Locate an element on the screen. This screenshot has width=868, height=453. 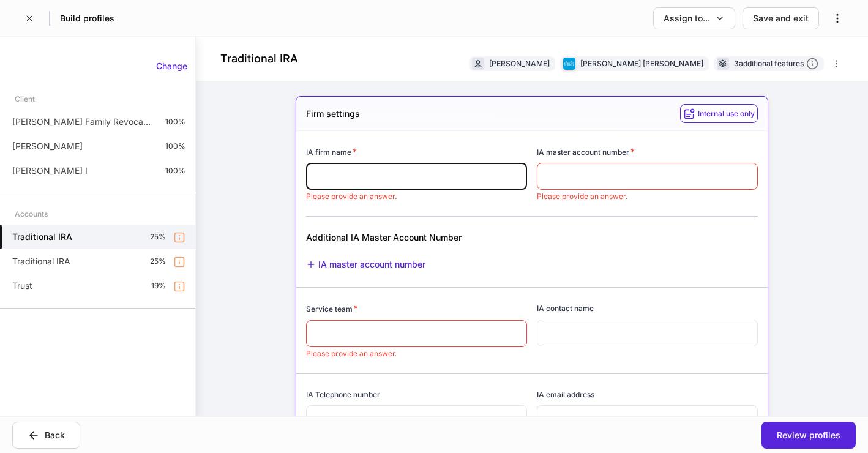
div: Additional IA Master Account Number is located at coordinates (455, 237).